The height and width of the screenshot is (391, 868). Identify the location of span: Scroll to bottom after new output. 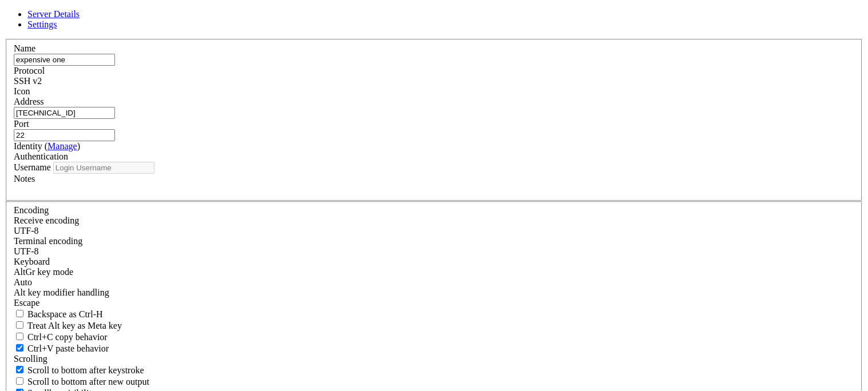
(88, 381).